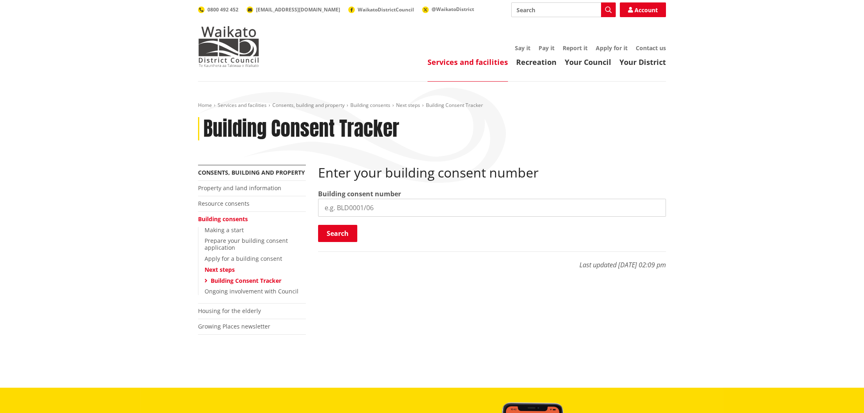 This screenshot has width=864, height=413. Describe the element at coordinates (651, 48) in the screenshot. I see `a: Contact us` at that location.